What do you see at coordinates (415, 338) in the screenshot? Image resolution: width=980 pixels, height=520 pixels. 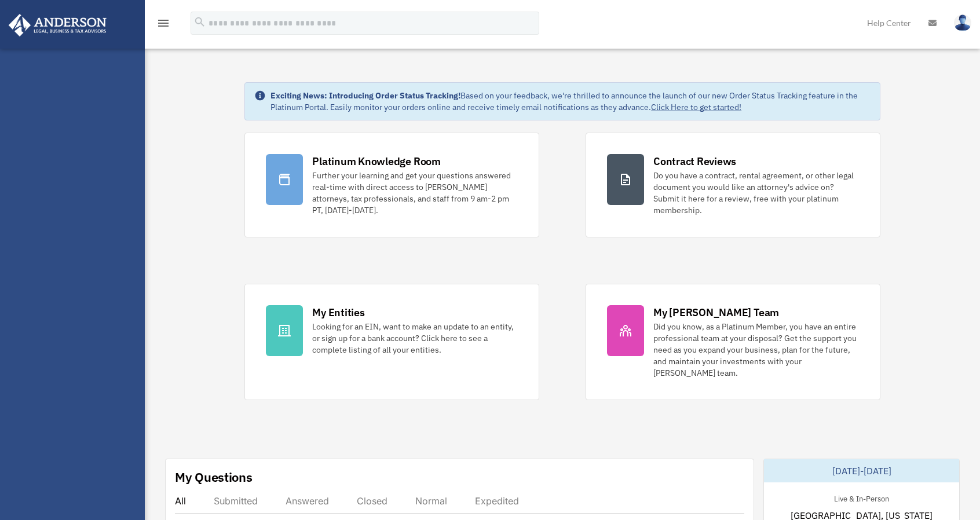 I see `div: Looking for an EIN, want to make an update to an entity, or sign up for a bank account? Click her...` at bounding box center [415, 338].